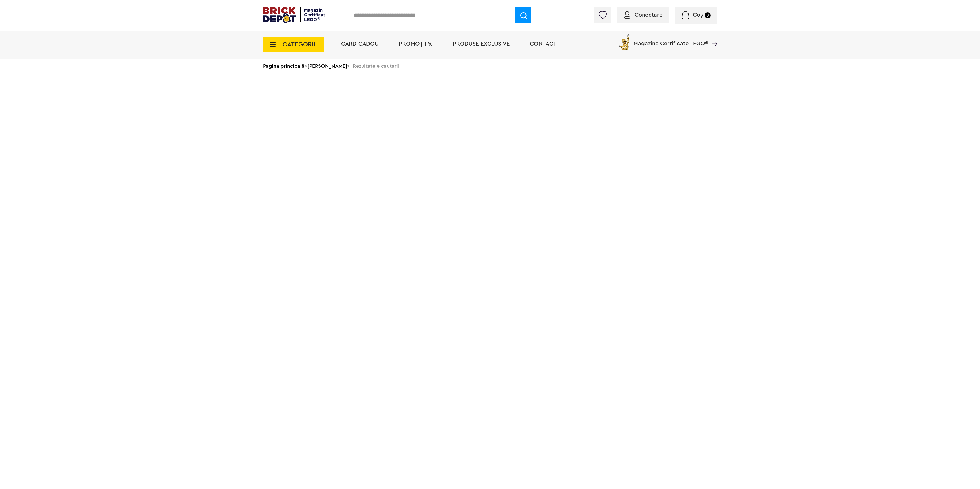 The image size is (980, 489). I want to click on a: Pagina principală, so click(284, 66).